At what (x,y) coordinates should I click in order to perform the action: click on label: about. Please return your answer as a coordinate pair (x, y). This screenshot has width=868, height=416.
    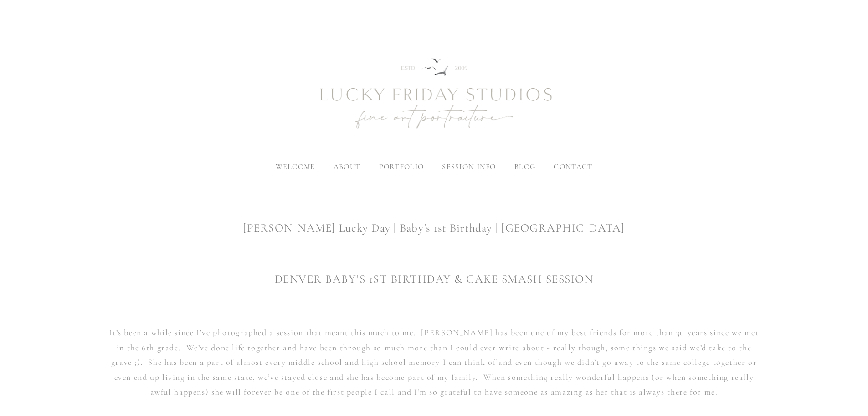
    Looking at the image, I should click on (347, 167).